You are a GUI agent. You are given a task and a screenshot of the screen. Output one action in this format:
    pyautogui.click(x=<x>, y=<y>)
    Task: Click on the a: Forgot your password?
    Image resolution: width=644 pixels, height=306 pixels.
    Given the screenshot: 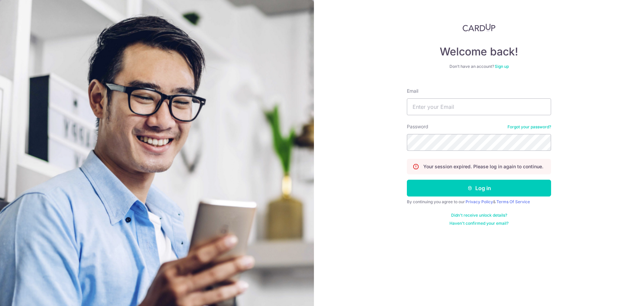 What is the action you would take?
    pyautogui.click(x=529, y=127)
    